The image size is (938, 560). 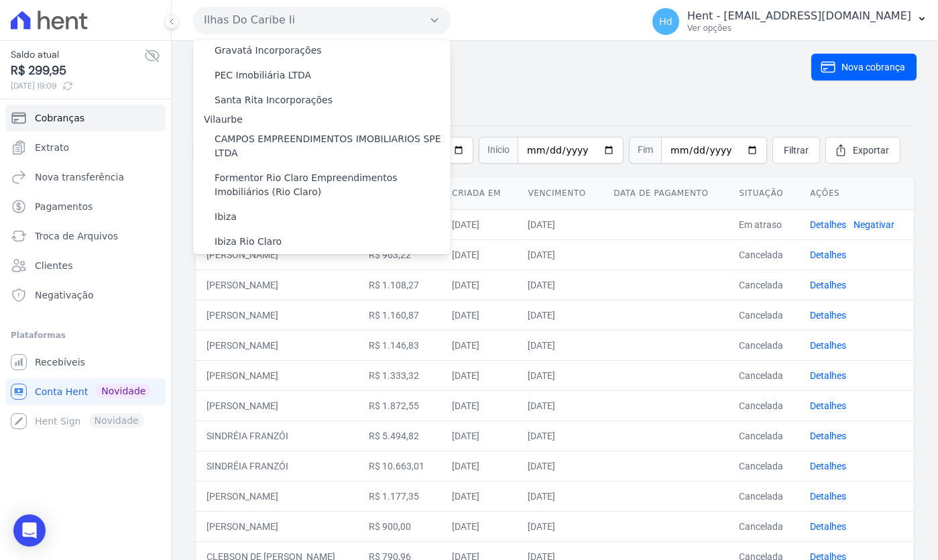 What do you see at coordinates (85, 207) in the screenshot?
I see `a: Pagamentos` at bounding box center [85, 207].